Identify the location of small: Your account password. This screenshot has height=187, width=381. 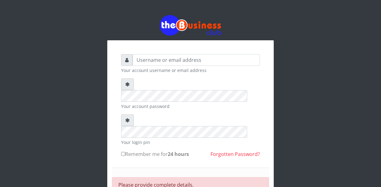
(190, 106).